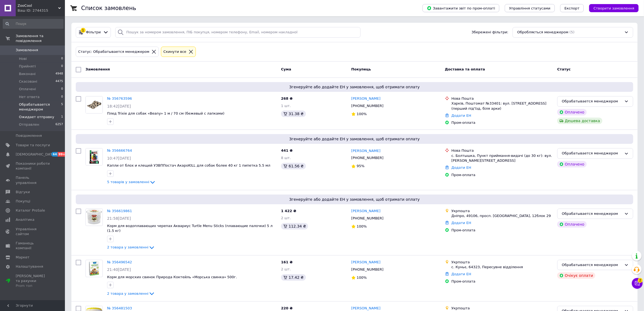 The width and height of the screenshot is (644, 311). I want to click on div: Дешева доставка, so click(580, 121).